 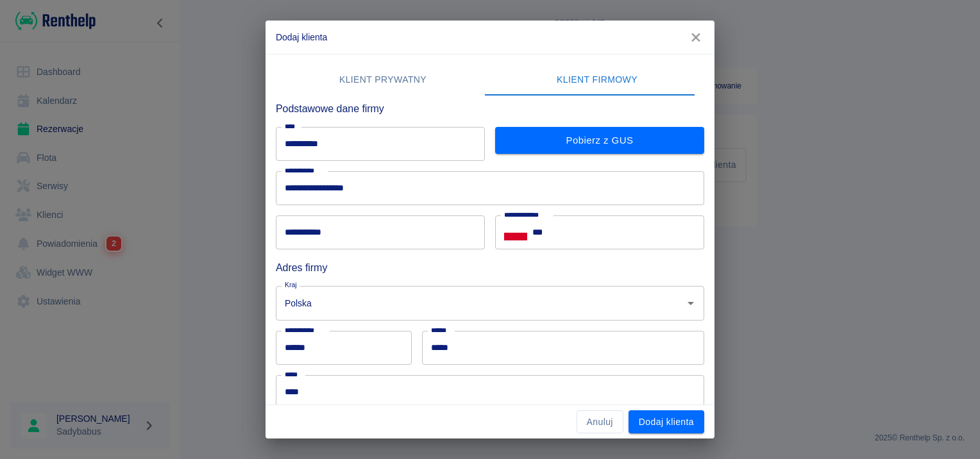 What do you see at coordinates (490, 267) in the screenshot?
I see `h6: Adres firmy` at bounding box center [490, 267].